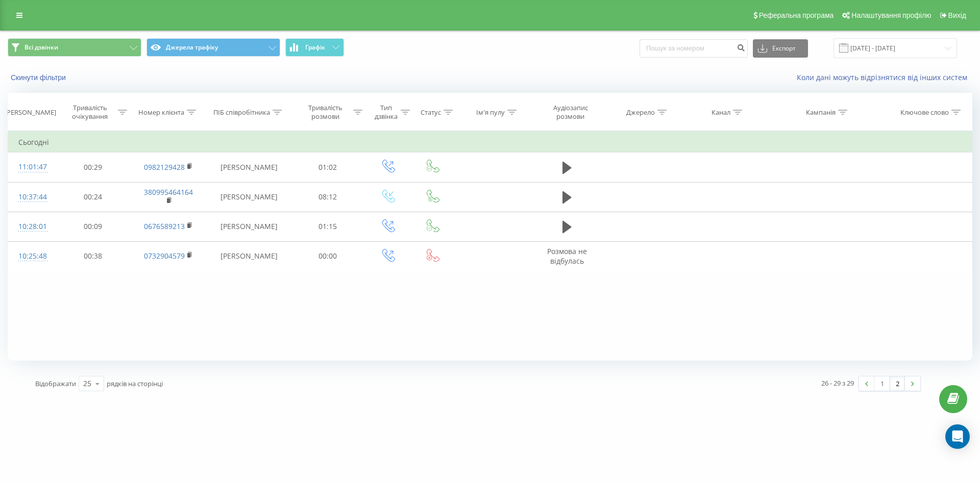  What do you see at coordinates (328, 197) in the screenshot?
I see `td: 08:12` at bounding box center [328, 197].